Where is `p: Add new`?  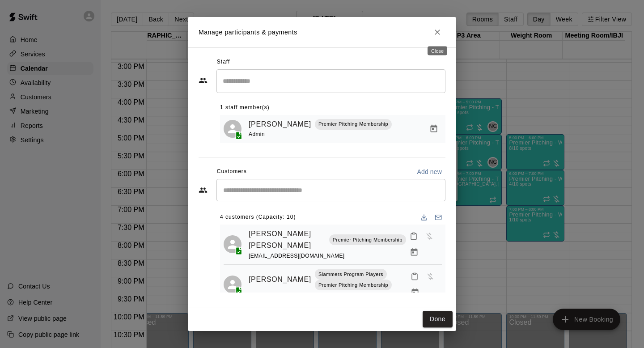
p: Add new is located at coordinates (429, 172).